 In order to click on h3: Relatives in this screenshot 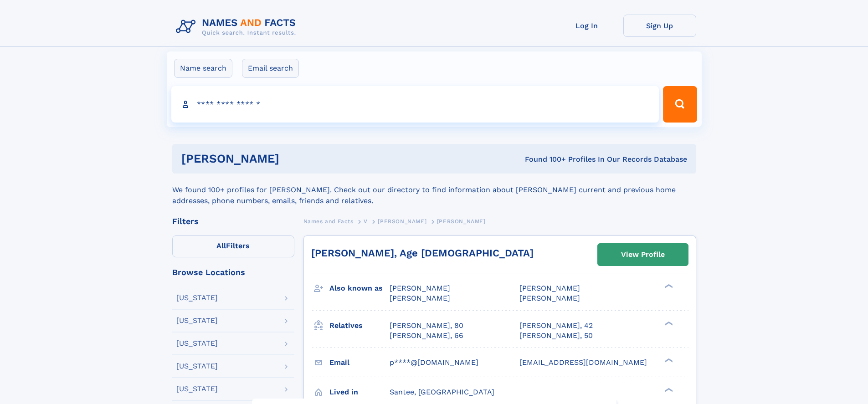, I will do `click(359, 325)`.